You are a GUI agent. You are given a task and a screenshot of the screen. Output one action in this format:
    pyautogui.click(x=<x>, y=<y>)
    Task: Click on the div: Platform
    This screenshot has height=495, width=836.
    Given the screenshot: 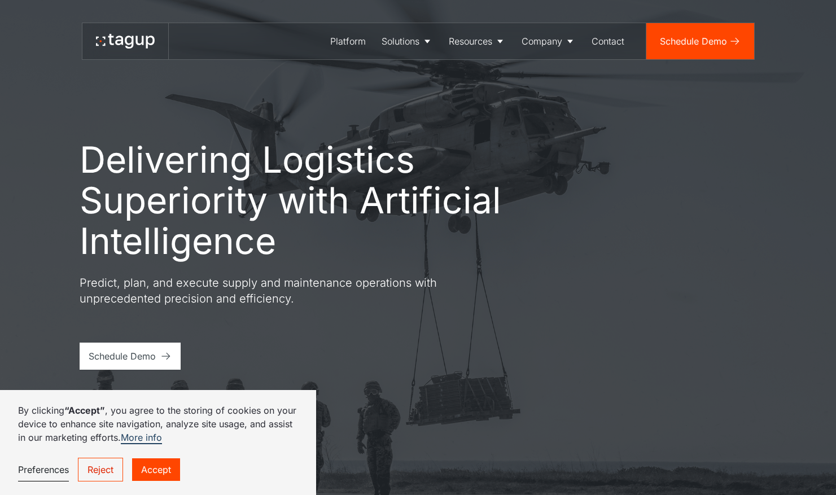 What is the action you would take?
    pyautogui.click(x=348, y=41)
    